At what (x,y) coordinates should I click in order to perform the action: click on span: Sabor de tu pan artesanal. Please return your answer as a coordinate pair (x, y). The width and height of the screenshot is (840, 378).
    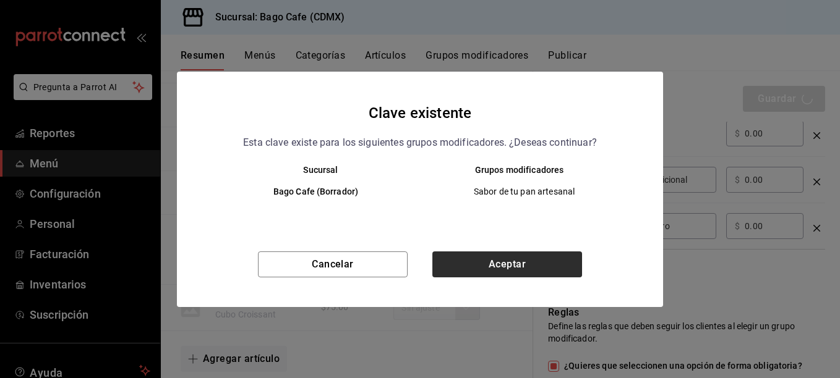
    Looking at the image, I should click on (524, 192).